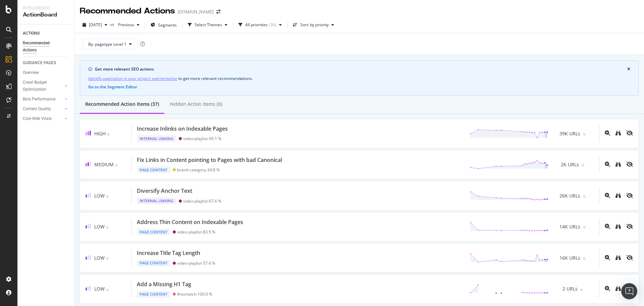 The width and height of the screenshot is (644, 306). What do you see at coordinates (164, 191) in the screenshot?
I see `div: Diversify Anchor Text` at bounding box center [164, 191].